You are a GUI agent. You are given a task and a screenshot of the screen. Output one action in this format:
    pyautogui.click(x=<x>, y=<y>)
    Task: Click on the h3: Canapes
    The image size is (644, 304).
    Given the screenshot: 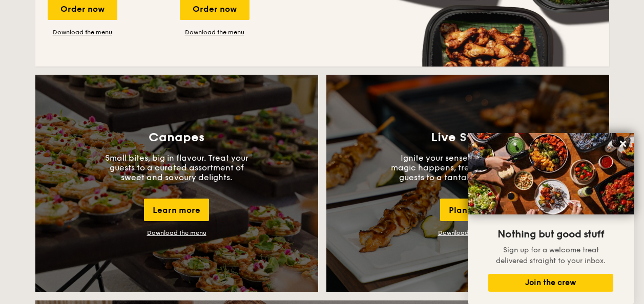 What is the action you would take?
    pyautogui.click(x=176, y=138)
    